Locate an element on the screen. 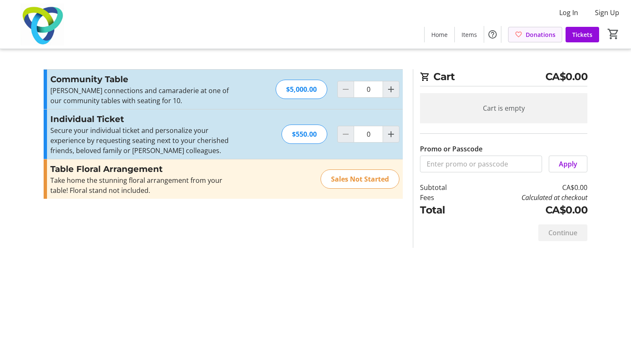 This screenshot has width=631, height=364. h3: Community Table is located at coordinates (142, 79).